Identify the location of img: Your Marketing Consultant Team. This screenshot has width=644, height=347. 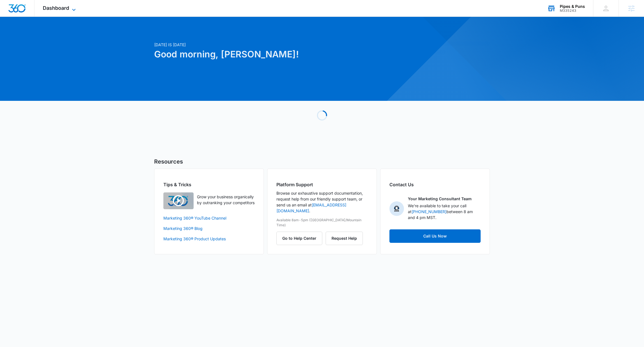
(397, 209).